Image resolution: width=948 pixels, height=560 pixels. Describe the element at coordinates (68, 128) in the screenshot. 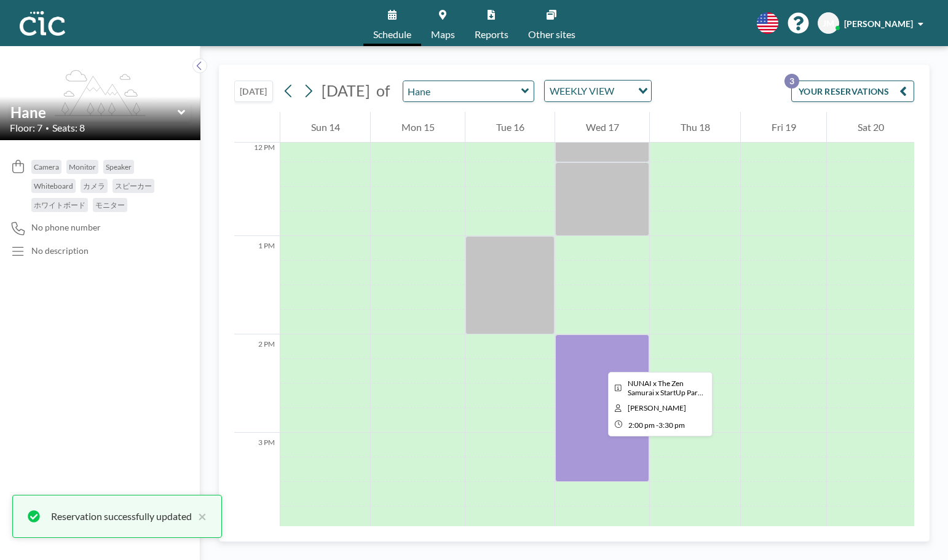

I see `span: Seats: 8` at that location.